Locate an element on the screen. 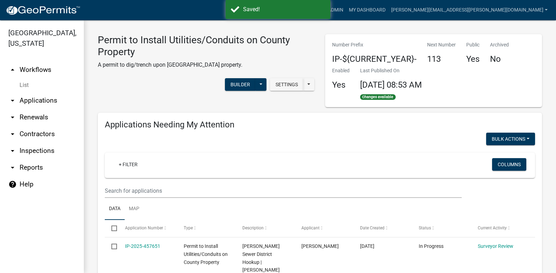  button: Builder is located at coordinates (240, 84).